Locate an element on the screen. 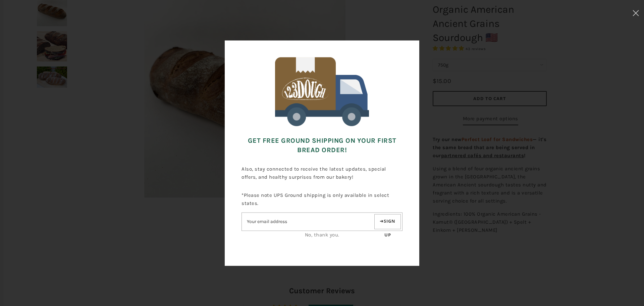 Image resolution: width=644 pixels, height=306 pixels. button: Sign up is located at coordinates (388, 221).